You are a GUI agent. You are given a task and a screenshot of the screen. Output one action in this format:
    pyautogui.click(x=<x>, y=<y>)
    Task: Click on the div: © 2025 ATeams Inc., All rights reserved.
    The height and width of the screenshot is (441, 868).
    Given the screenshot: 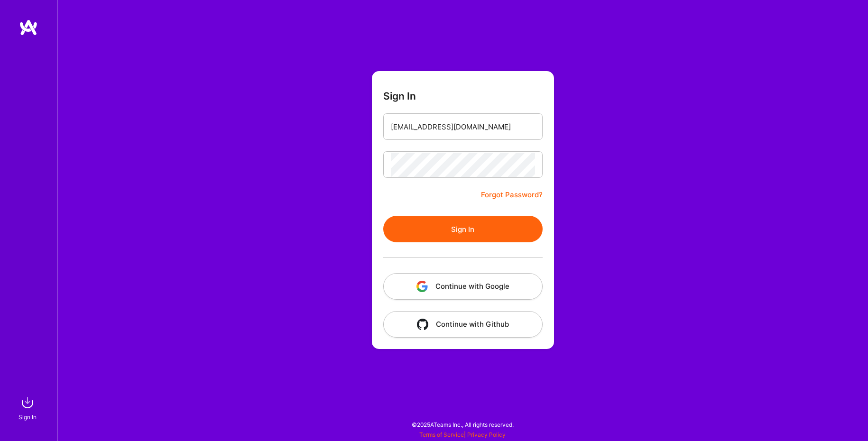 What is the action you would take?
    pyautogui.click(x=462, y=425)
    